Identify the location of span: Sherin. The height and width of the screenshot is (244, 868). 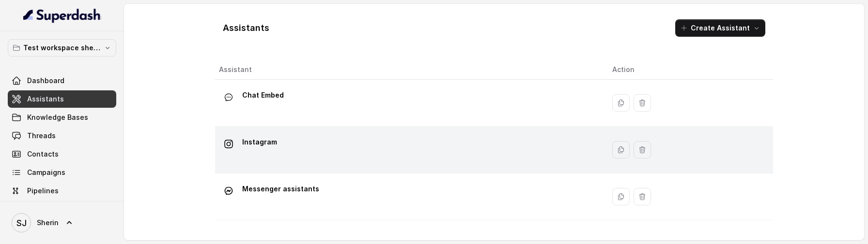
(48, 222).